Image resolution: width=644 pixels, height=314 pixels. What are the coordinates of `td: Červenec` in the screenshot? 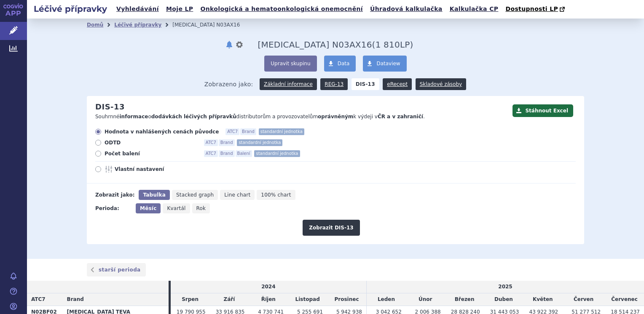 It's located at (624, 300).